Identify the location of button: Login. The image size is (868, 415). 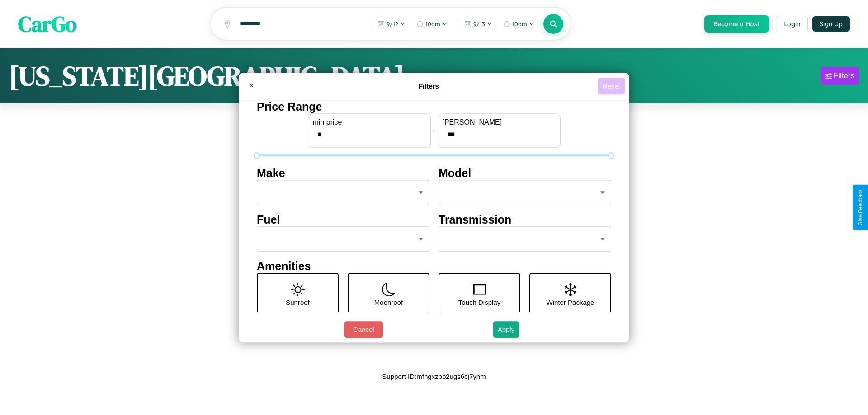
(792, 24).